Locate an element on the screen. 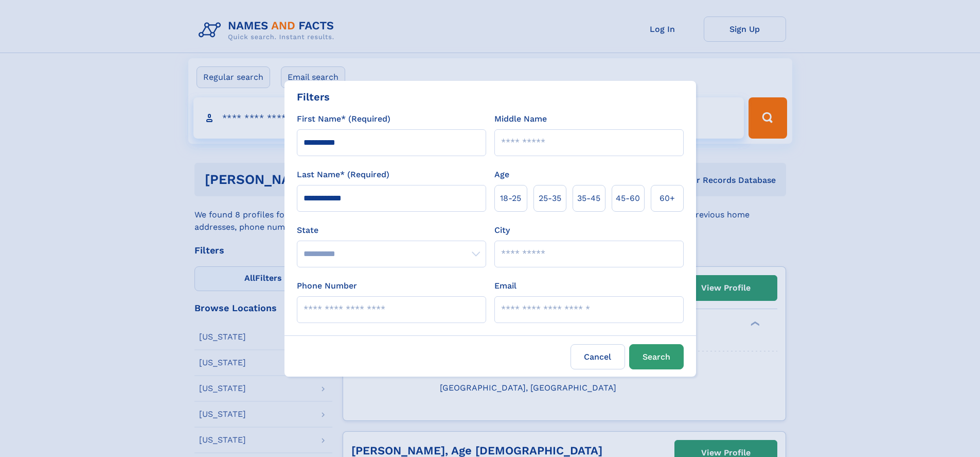  label: Email is located at coordinates (505, 285).